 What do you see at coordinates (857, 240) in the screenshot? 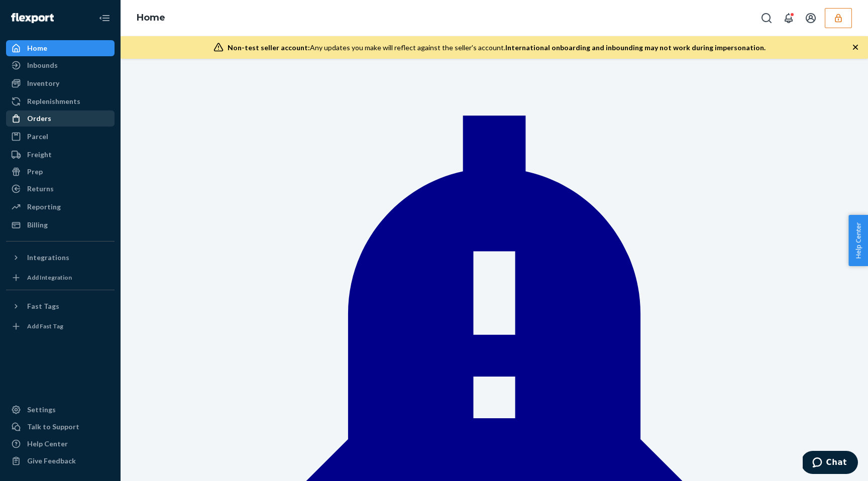
I see `button: Help Center` at bounding box center [857, 240].